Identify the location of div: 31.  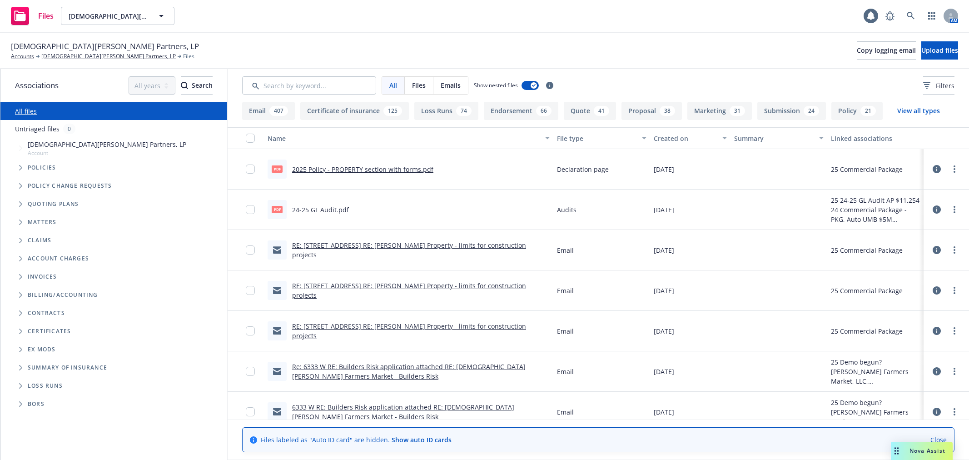
(738, 111).